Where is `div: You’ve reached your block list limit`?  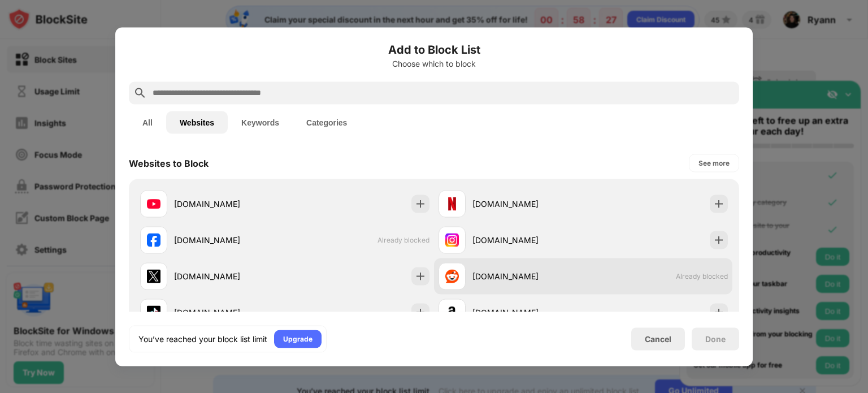 div: You’ve reached your block list limit is located at coordinates (203, 338).